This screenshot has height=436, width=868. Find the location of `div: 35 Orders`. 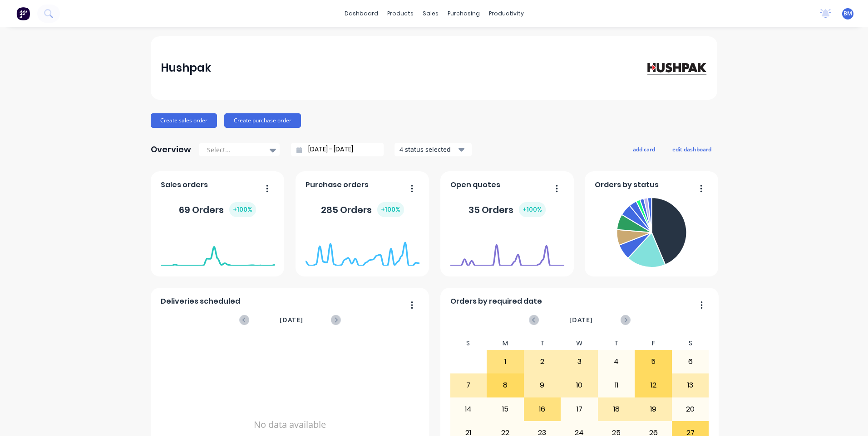

div: 35 Orders is located at coordinates (507, 210).